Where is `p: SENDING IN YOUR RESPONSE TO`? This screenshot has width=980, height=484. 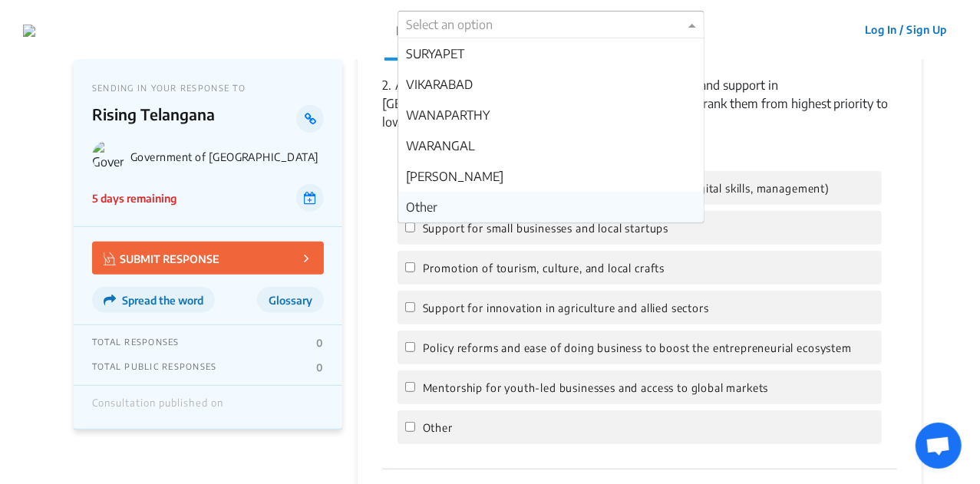 p: SENDING IN YOUR RESPONSE TO is located at coordinates (208, 88).